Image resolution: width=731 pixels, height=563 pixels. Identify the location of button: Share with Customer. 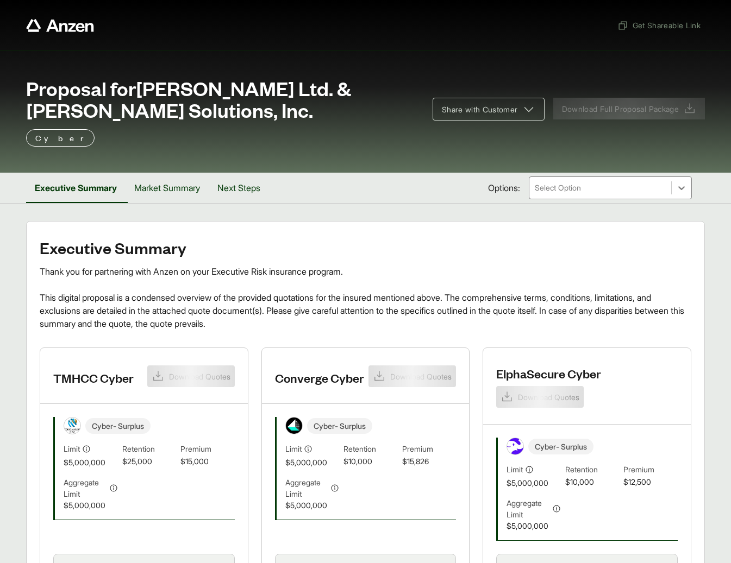
(488, 109).